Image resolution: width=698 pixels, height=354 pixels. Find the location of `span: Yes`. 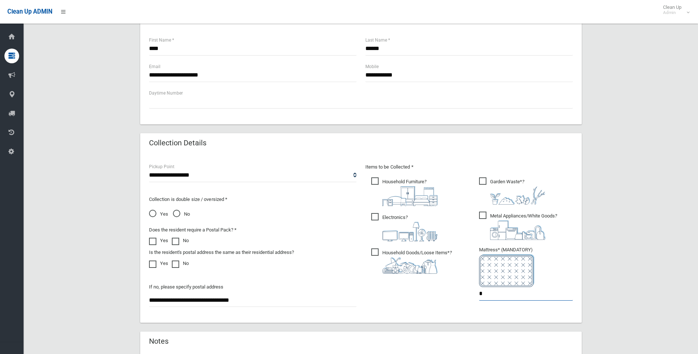

span: Yes is located at coordinates (159, 214).